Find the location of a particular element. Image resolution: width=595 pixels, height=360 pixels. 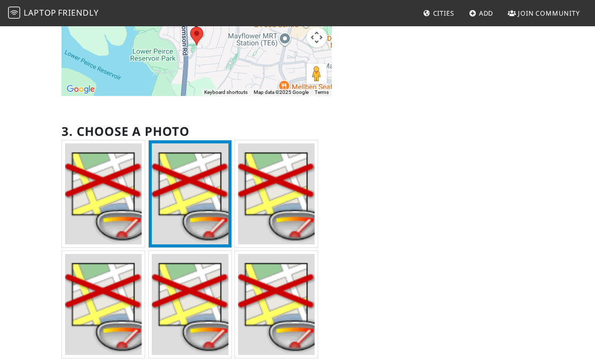

button: Map camera controls is located at coordinates (317, 37).